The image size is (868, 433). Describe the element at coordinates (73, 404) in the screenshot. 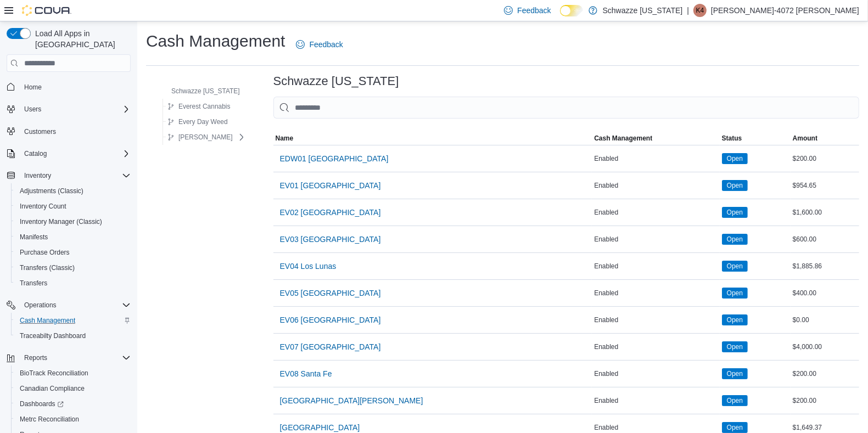

I see `span: Dashboards` at that location.